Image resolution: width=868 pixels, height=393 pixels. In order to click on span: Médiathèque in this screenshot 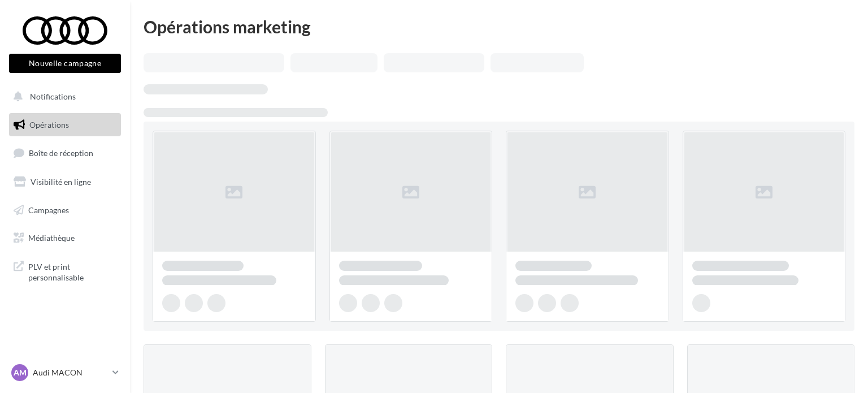, I will do `click(52, 238)`.